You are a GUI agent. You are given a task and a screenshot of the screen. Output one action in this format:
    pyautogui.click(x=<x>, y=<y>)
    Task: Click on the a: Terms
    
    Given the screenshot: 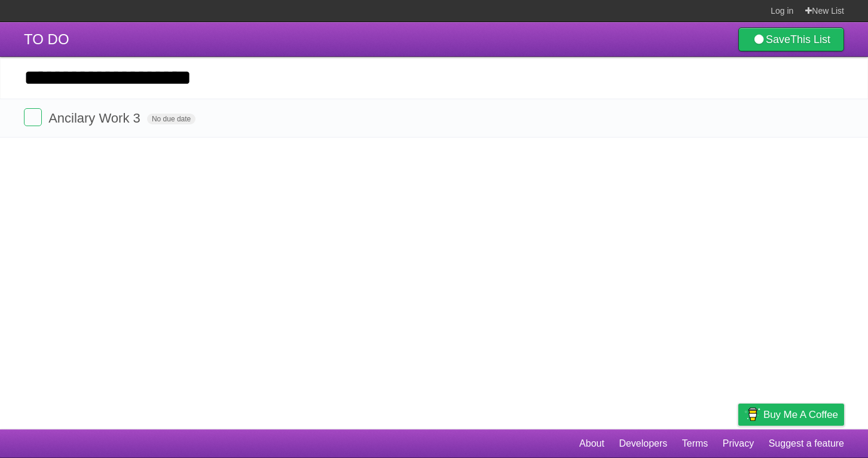 What is the action you would take?
    pyautogui.click(x=695, y=443)
    